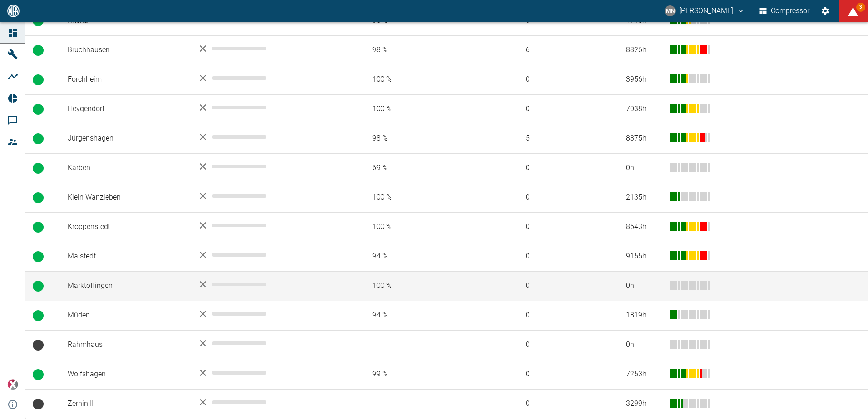 Image resolution: width=868 pixels, height=419 pixels. What do you see at coordinates (125, 197) in the screenshot?
I see `td: Klein Wanzleben` at bounding box center [125, 197].